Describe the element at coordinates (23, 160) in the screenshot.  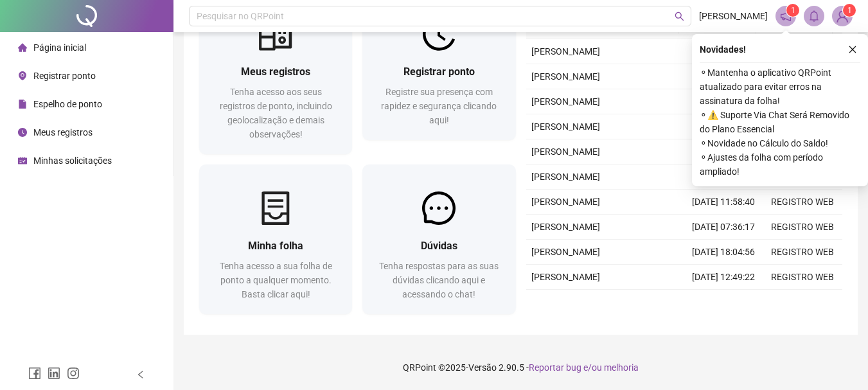
I see `span: schedule` at that location.